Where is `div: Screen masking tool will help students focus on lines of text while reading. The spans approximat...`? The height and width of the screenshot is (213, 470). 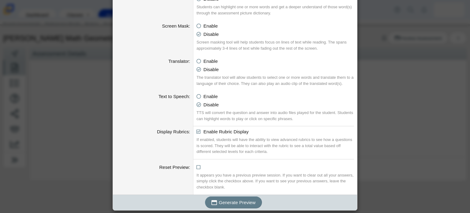 div: Screen masking tool will help students focus on lines of text while reading. The spans approximat... is located at coordinates (275, 45).